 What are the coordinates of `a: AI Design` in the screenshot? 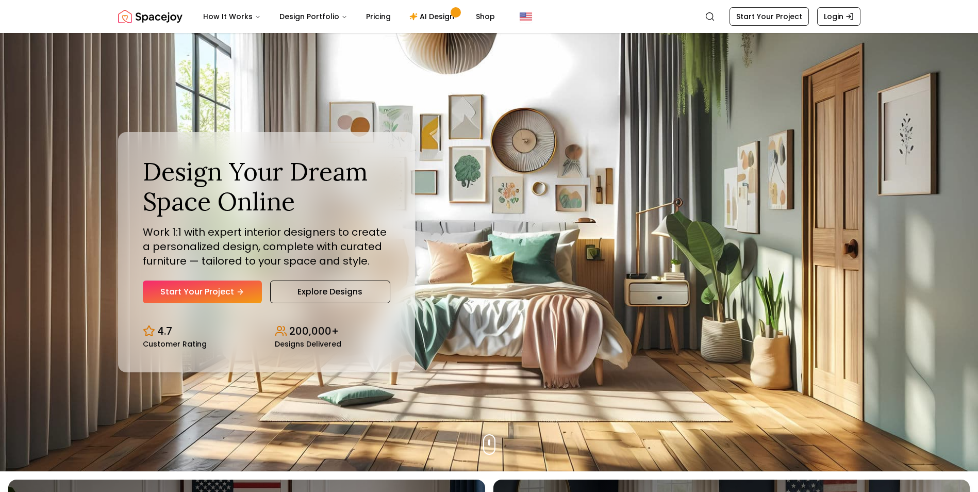 It's located at (433, 17).